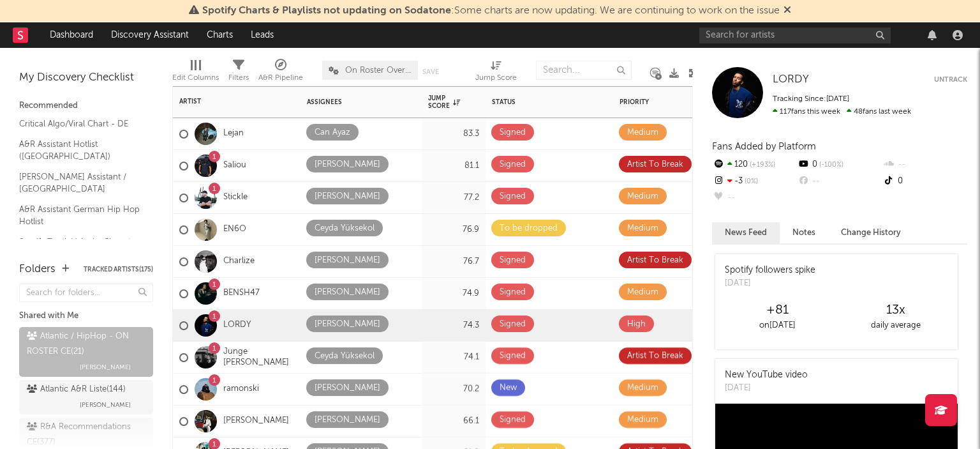 This screenshot has width=980, height=449. What do you see at coordinates (454, 134) in the screenshot?
I see `div: 83.3` at bounding box center [454, 134].